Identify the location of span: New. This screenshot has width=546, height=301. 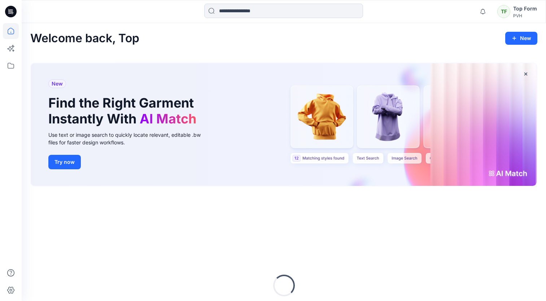
(57, 84).